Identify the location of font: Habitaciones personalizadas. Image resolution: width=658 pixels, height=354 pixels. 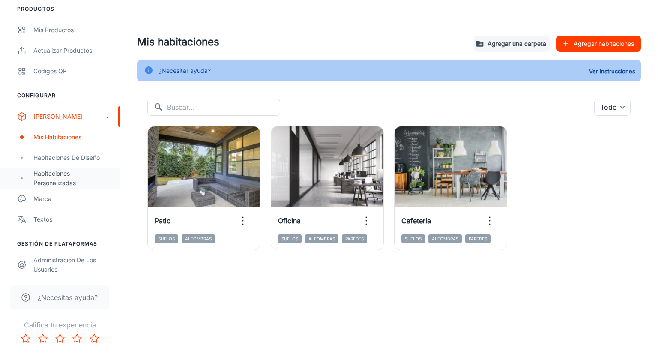
(54, 178).